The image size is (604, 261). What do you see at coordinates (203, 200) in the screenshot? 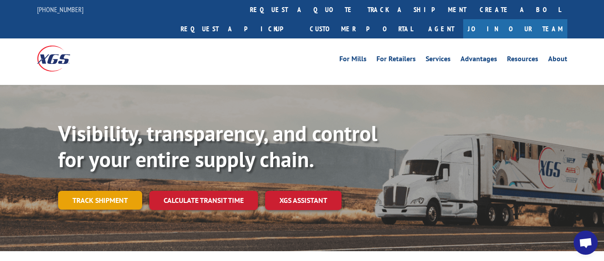
I see `a: Calculate transit time` at bounding box center [203, 200].